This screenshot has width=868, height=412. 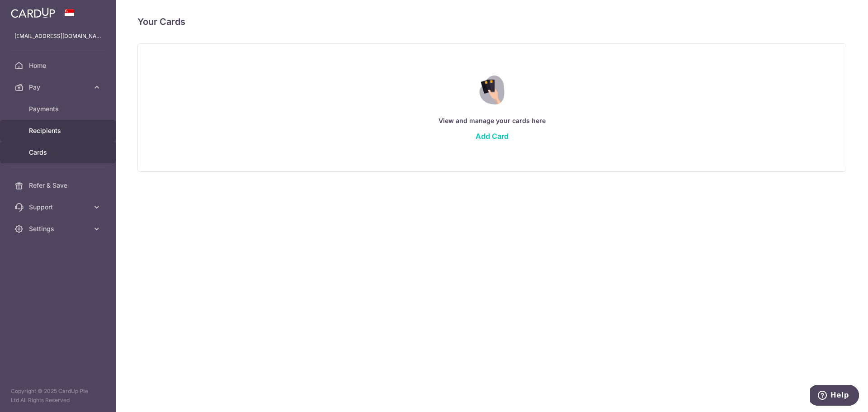 I want to click on span: Support, so click(x=59, y=208).